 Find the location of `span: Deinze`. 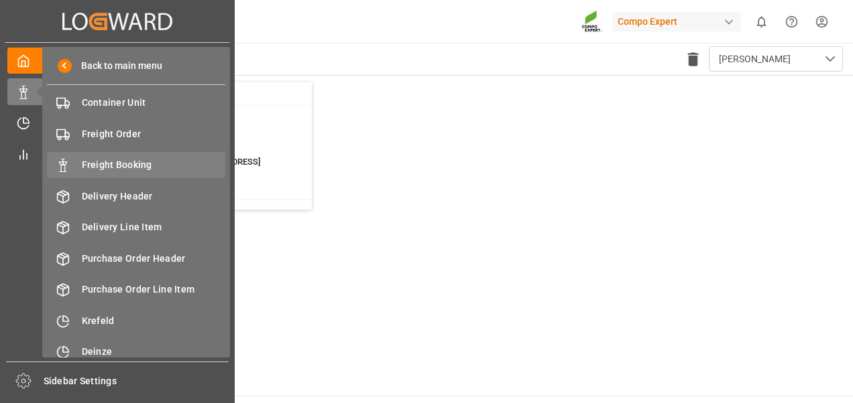

span: Deinze is located at coordinates (153, 352).